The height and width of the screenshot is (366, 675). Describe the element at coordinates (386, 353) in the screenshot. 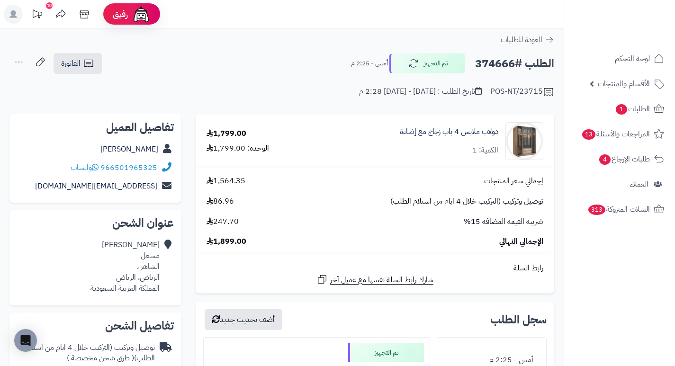

I see `div: تم التجهيز` at that location.